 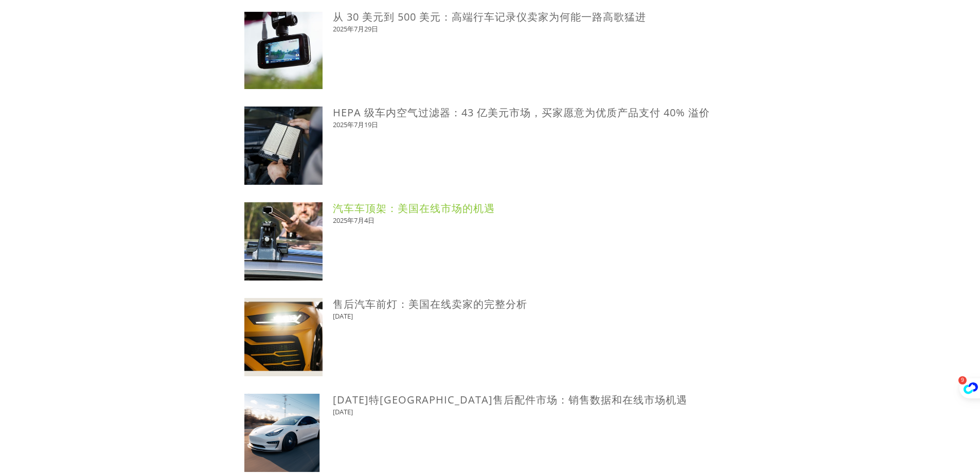 I want to click on img: 从 30 美元到 500 美元：高端行车记录仪卖家为何能一路高歌猛进, so click(x=283, y=50).